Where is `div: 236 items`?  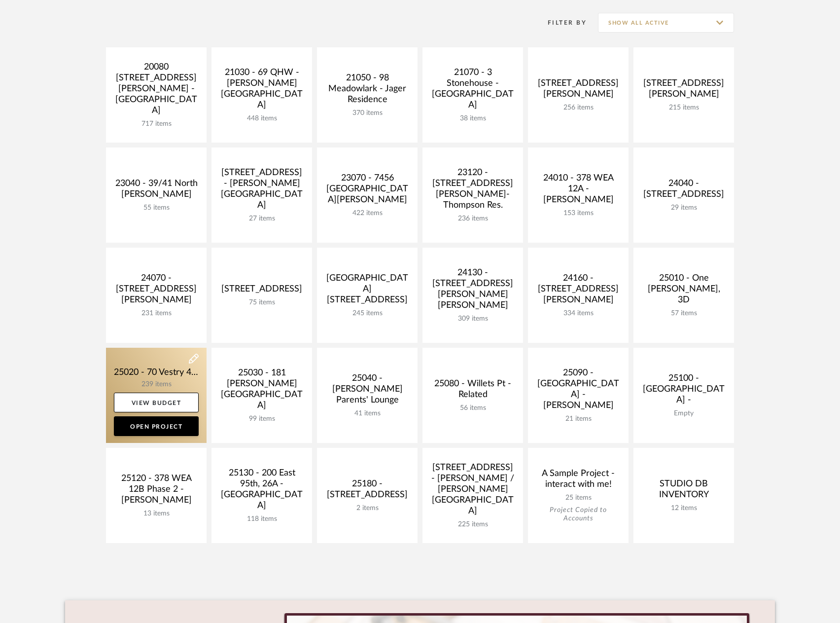
div: 236 items is located at coordinates (473, 218).